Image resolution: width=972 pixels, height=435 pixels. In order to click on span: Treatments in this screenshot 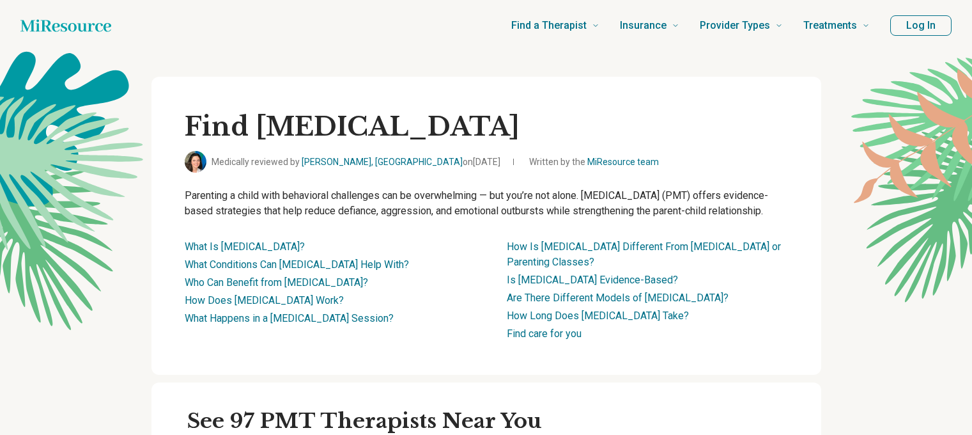, I will do `click(830, 26)`.